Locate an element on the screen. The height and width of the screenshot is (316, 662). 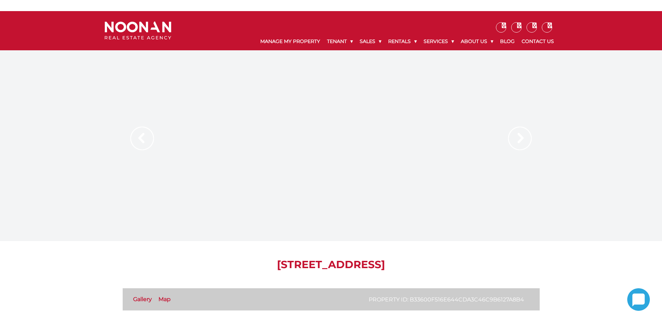
a: Services is located at coordinates (438, 41).